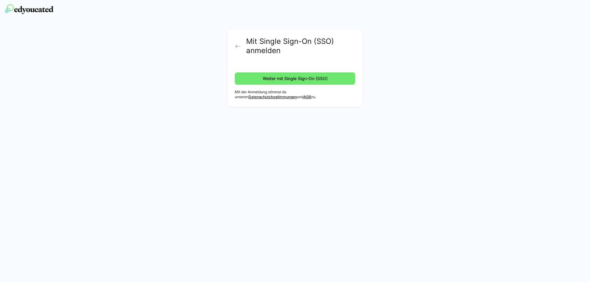  What do you see at coordinates (301, 46) in the screenshot?
I see `h2: Mit Single Sign-On (SSO) anmelden` at bounding box center [301, 46].